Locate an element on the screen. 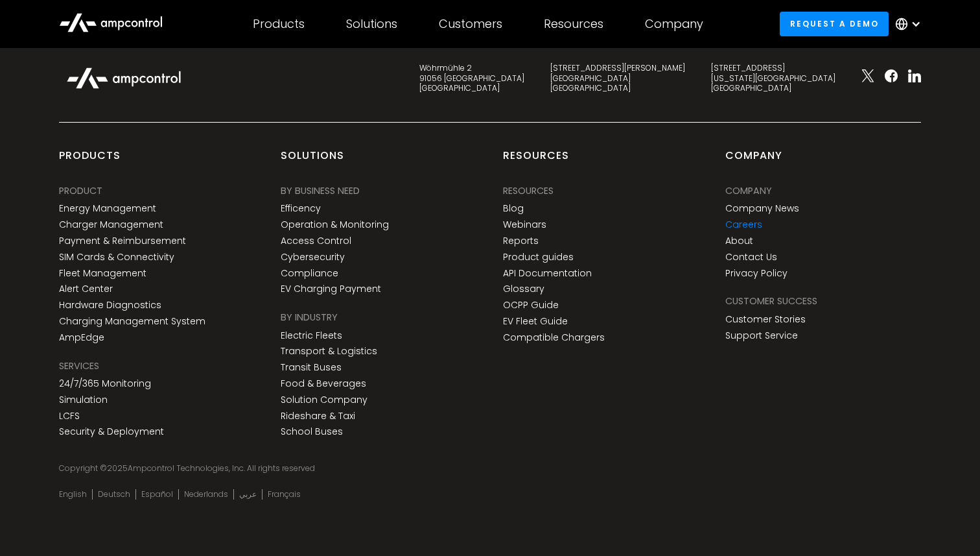 The image size is (980, 556). a: Support Service is located at coordinates (762, 336).